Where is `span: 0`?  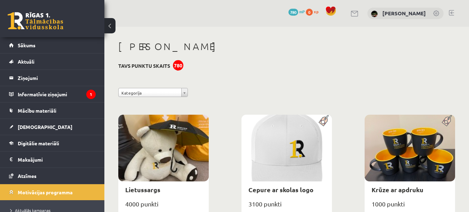 span: 0 is located at coordinates (309, 12).